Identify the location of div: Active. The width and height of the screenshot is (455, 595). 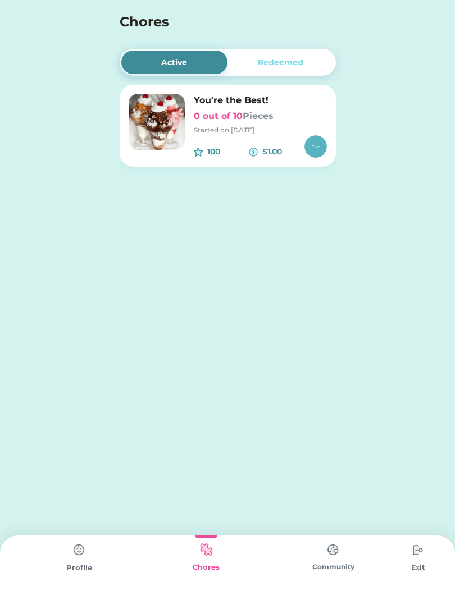
(174, 62).